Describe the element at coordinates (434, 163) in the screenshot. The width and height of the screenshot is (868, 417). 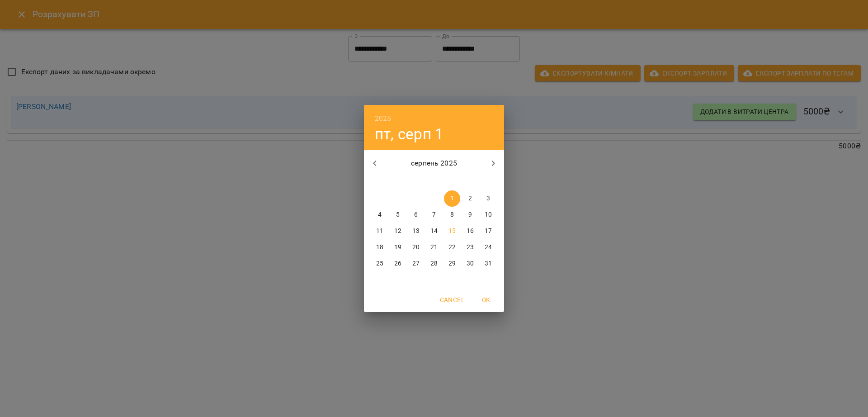
I see `p: серпень 2025` at that location.